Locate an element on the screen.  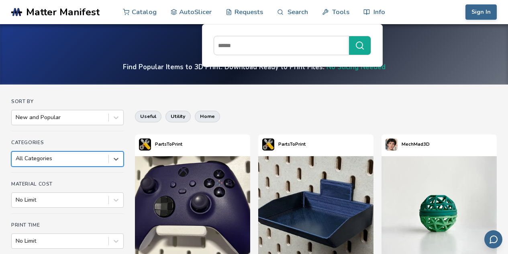
h4: Sort By is located at coordinates (68, 101).